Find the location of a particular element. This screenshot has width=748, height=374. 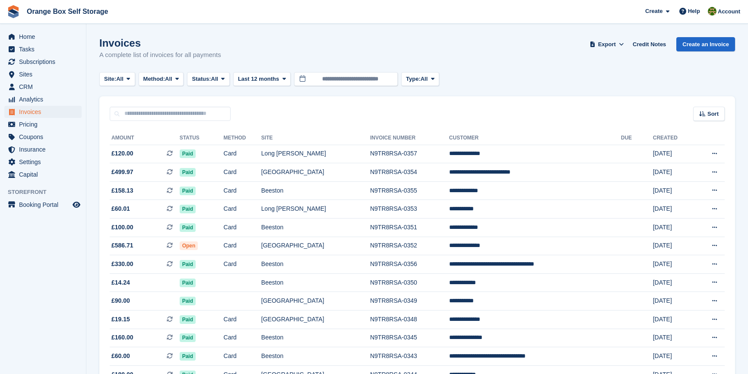

span: Method: is located at coordinates (154, 79).